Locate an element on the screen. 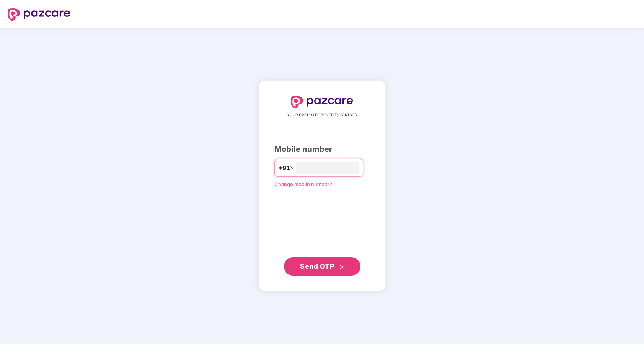  span: +91 is located at coordinates (284, 168).